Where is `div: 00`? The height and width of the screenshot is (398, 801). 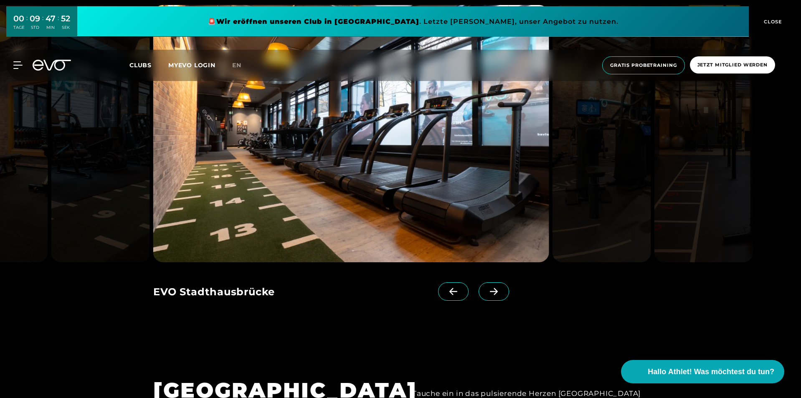 div: 00 is located at coordinates (19, 18).